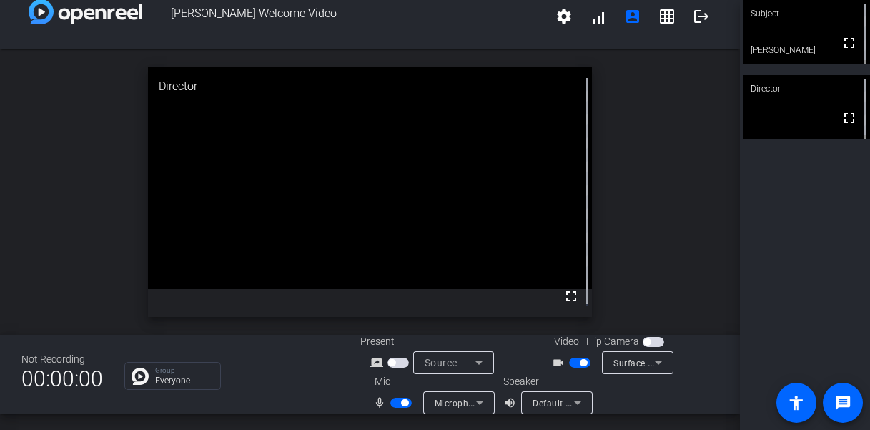 The width and height of the screenshot is (870, 430). Describe the element at coordinates (566, 341) in the screenshot. I see `span: Video` at that location.